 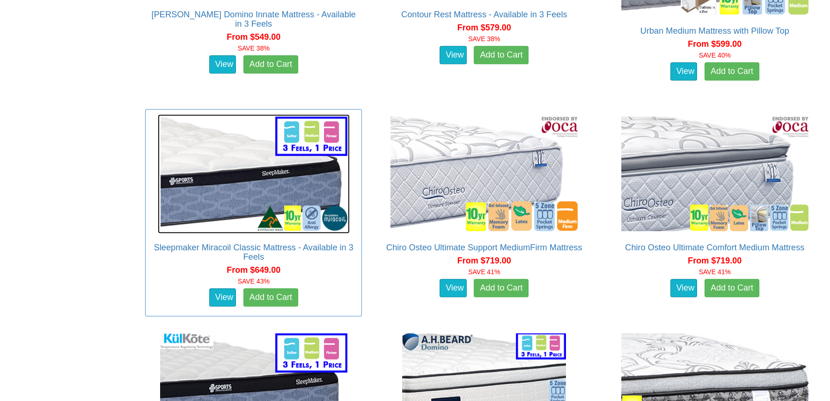 I want to click on a: Chiro Osteo Ultimate Support MediumFirm Mattress, so click(x=484, y=247).